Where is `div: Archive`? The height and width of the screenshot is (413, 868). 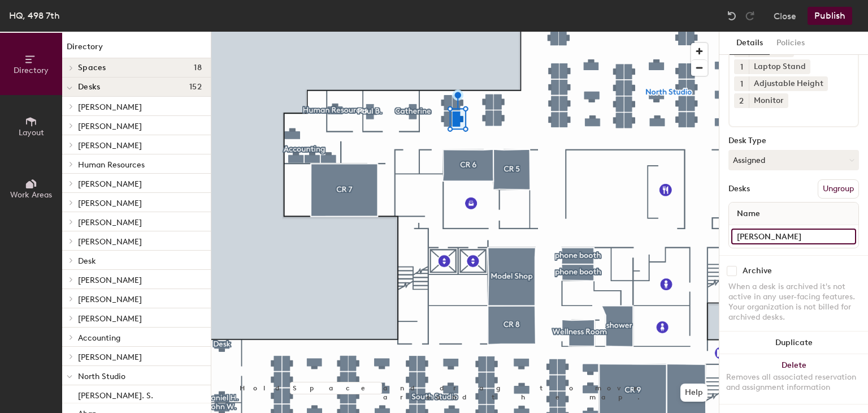
div: Archive is located at coordinates (757, 271).